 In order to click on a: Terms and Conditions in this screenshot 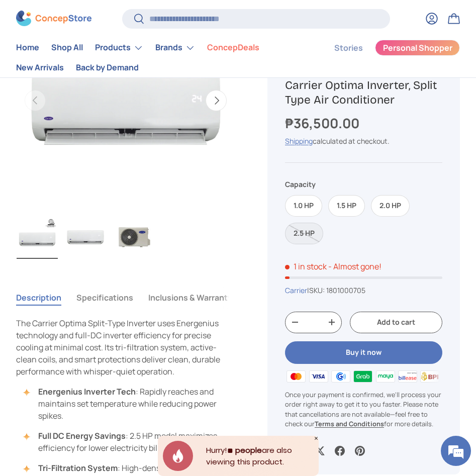, I will do `click(350, 424)`.